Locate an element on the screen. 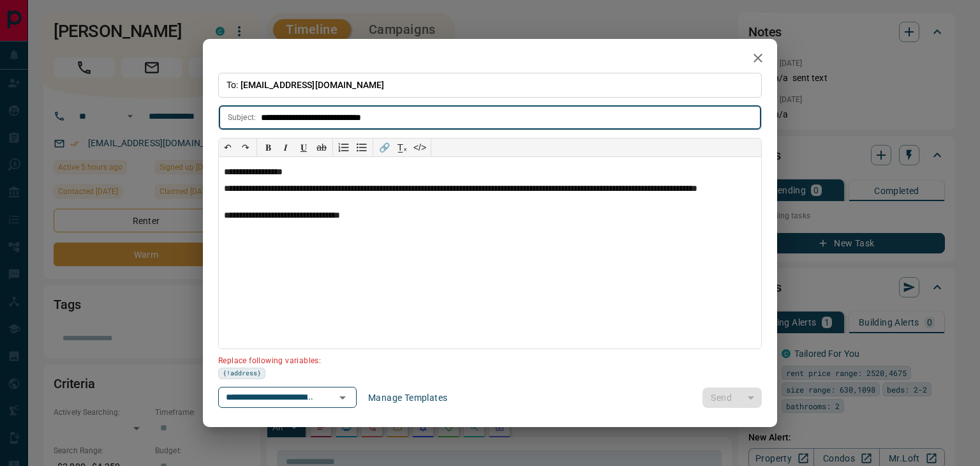  button: Numbered list is located at coordinates (344, 148).